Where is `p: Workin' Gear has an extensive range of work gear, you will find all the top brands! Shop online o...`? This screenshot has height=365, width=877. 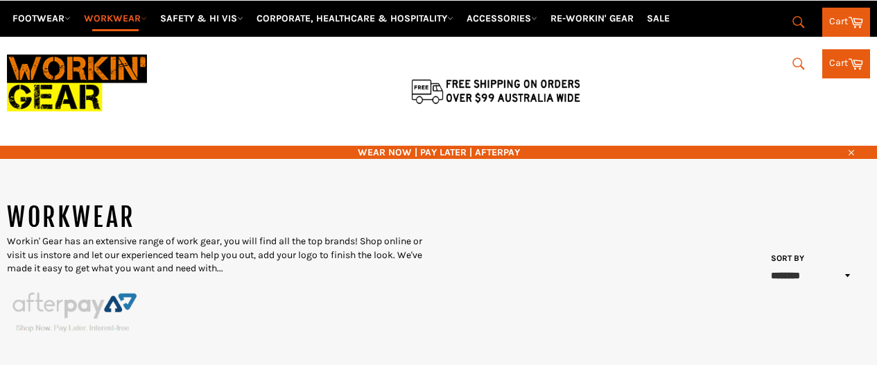
p: Workin' Gear has an extensive range of work gear, you will find all the top brands! Shop online o... is located at coordinates (223, 254).